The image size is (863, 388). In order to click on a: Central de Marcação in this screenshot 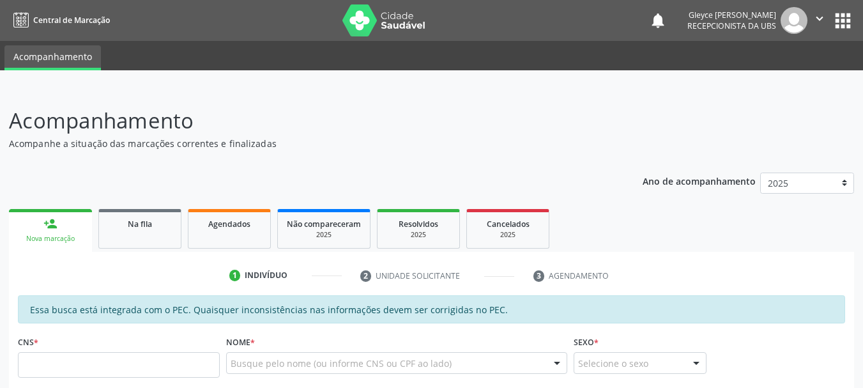, I will do `click(59, 20)`.